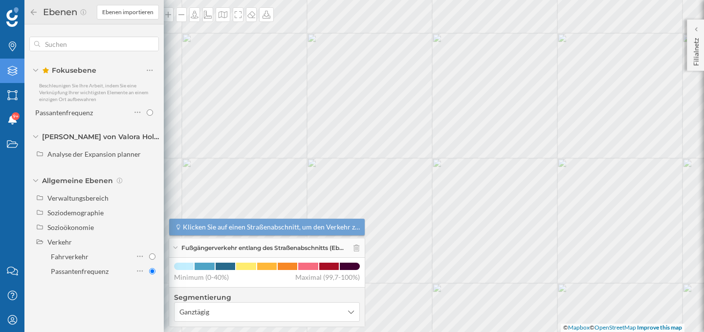 This screenshot has width=704, height=332. I want to click on img: Geoblink Logo, so click(12, 17).